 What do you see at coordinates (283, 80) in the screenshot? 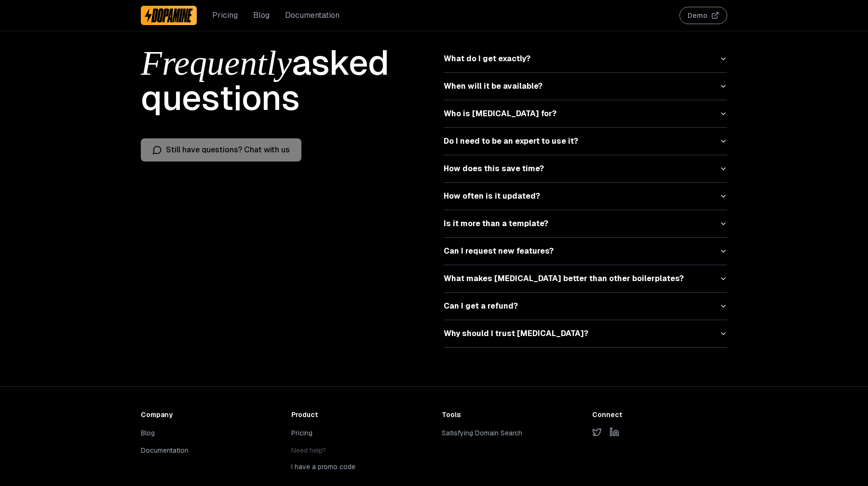
I see `h1: asked questions` at bounding box center [283, 80].